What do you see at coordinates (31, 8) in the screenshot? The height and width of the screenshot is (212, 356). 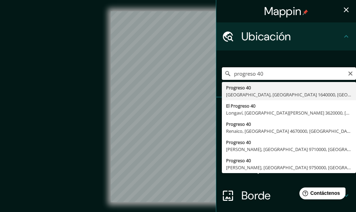 I see `font: Contáctenos` at bounding box center [31, 8].